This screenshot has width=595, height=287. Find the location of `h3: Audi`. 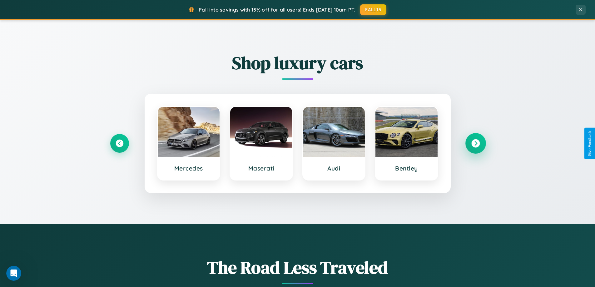

h3: Audi is located at coordinates (334, 168).